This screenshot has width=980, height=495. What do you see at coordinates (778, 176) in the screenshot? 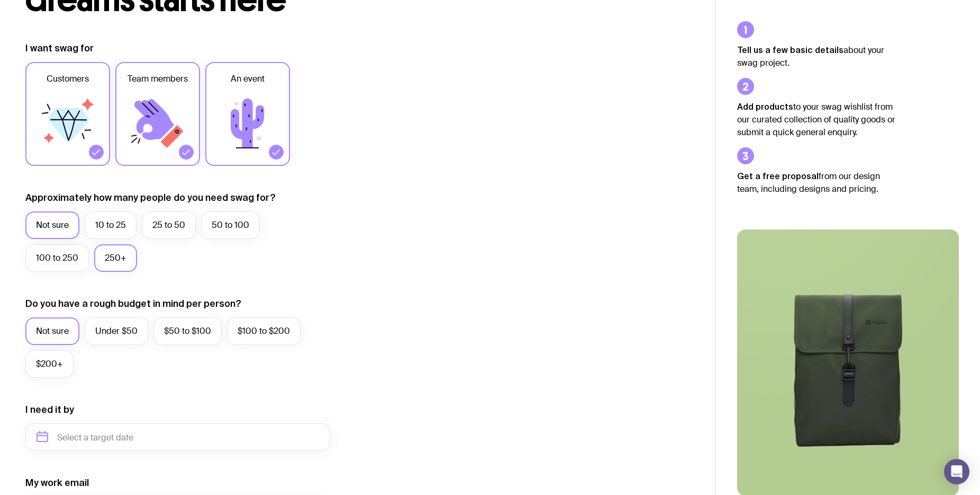
I see `strong: Get a free proposal` at bounding box center [778, 176].